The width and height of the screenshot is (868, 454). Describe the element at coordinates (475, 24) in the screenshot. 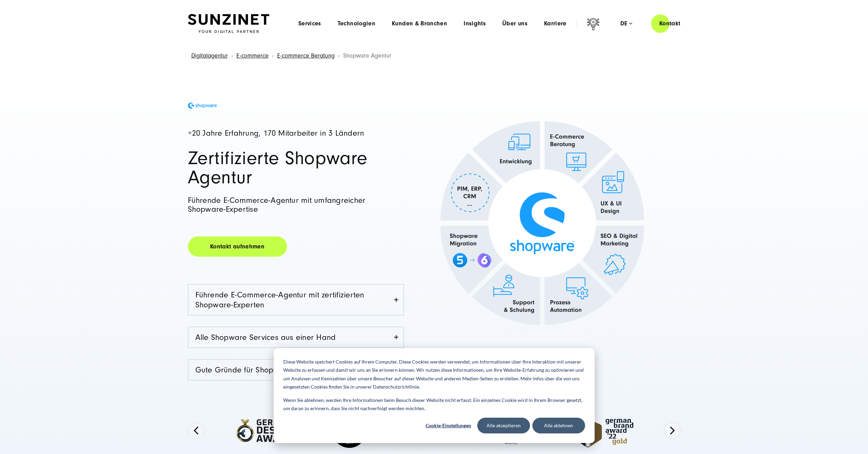

I see `span: Insights` at that location.